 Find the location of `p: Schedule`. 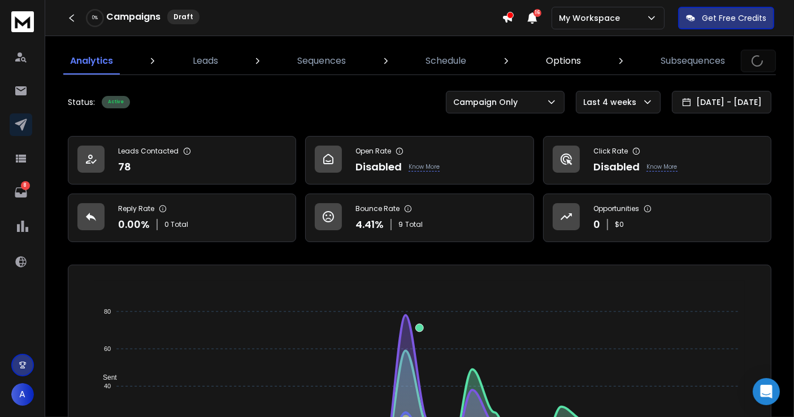

p: Schedule is located at coordinates (446, 61).